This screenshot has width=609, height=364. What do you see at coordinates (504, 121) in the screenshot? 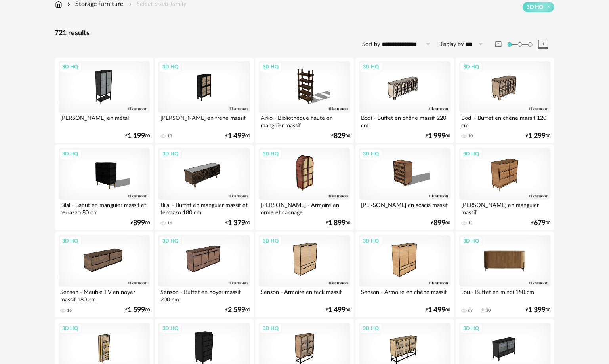
I see `div: Bodi - Buffet en chêne massif 120 cm` at bounding box center [504, 121].